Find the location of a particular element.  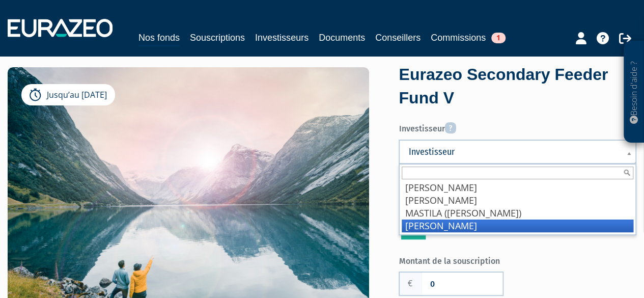

a: Commissions1 is located at coordinates (467, 37).